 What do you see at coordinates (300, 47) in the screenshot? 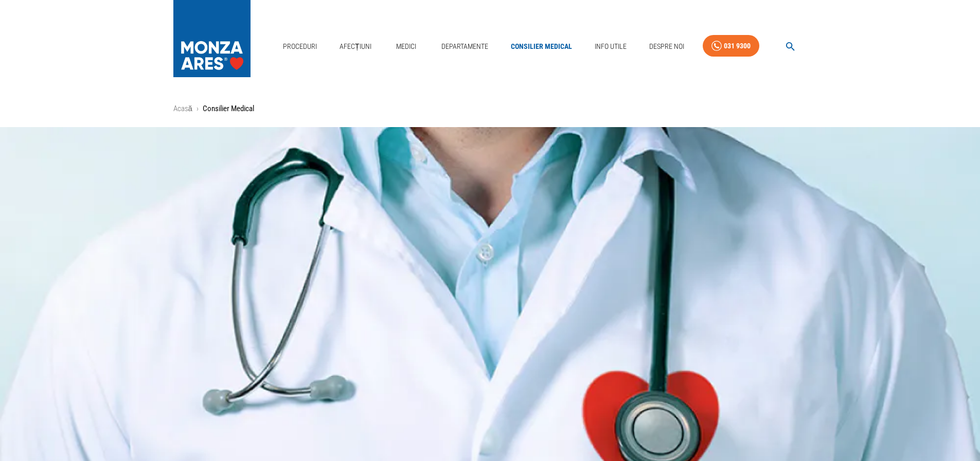
I see `a: Proceduri` at bounding box center [300, 47].